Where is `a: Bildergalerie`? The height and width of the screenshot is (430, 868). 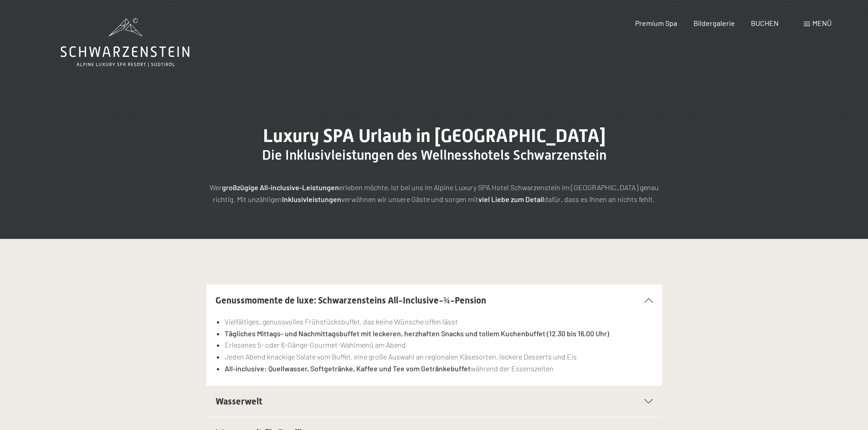 a: Bildergalerie is located at coordinates (714, 22).